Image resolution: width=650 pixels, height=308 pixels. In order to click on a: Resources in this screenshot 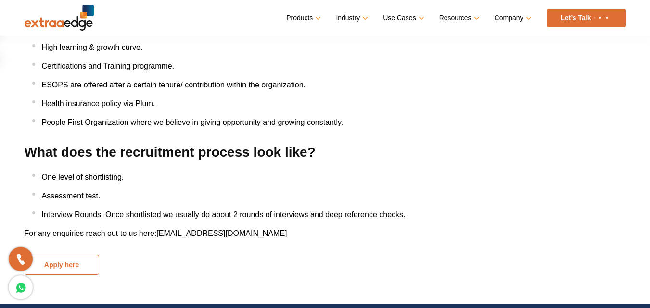, I will do `click(458, 18)`.